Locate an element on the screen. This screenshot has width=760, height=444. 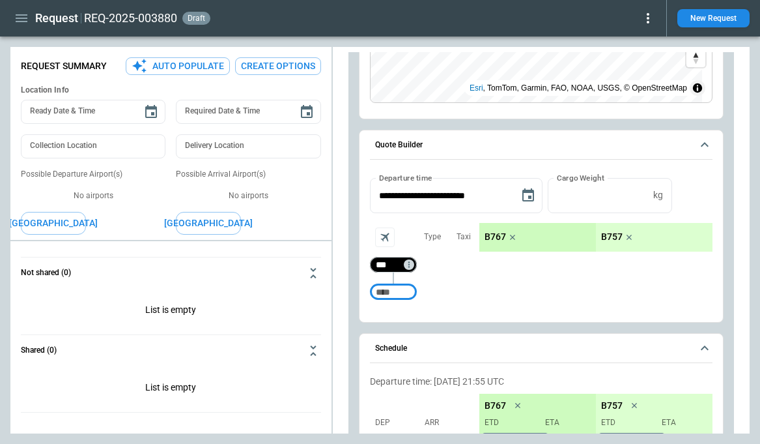
button: Schedule is located at coordinates (541, 348).